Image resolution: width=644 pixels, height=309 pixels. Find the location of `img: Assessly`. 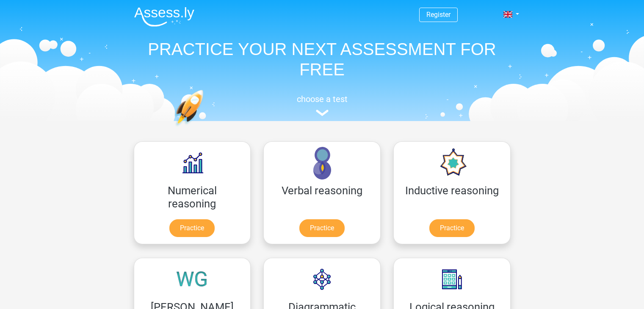

img: Assessly is located at coordinates (164, 16).